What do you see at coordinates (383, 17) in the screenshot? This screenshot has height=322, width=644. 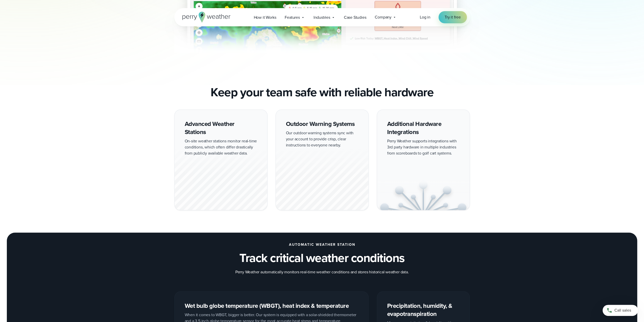 I see `span: Company` at bounding box center [383, 17].